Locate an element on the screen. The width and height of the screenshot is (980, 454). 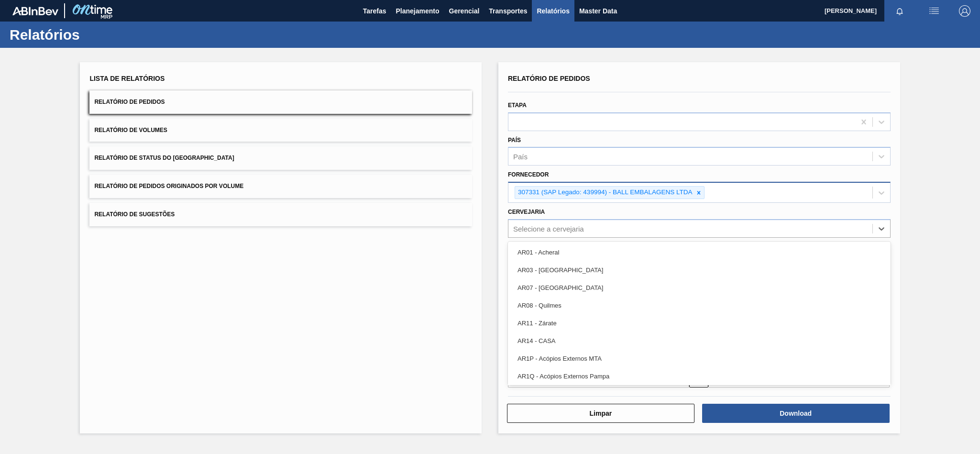
span: Relatórios is located at coordinates (553, 11).